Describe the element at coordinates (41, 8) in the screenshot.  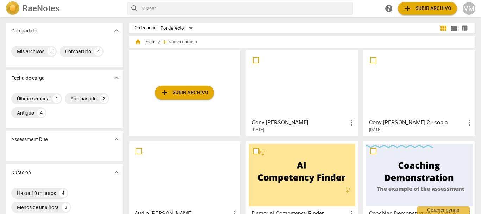
I see `h2: RaeNotes` at that location.